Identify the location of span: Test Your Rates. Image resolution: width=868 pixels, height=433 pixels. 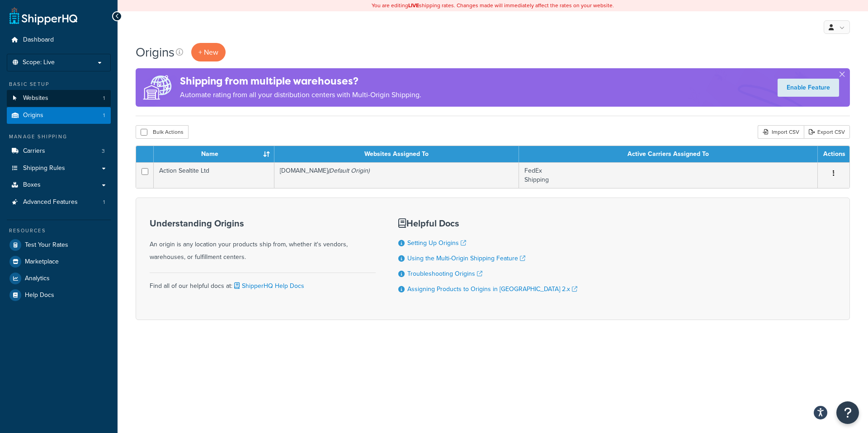
(47, 245).